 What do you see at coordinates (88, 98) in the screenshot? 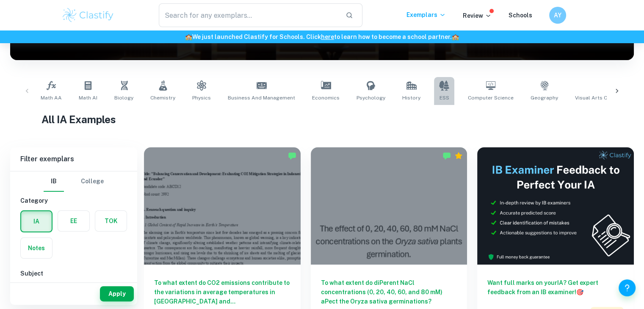
I see `span: Math AI` at bounding box center [88, 98].